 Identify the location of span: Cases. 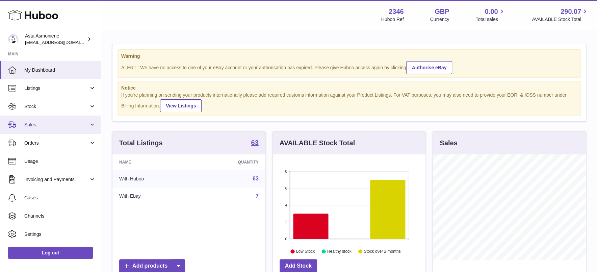
(60, 197).